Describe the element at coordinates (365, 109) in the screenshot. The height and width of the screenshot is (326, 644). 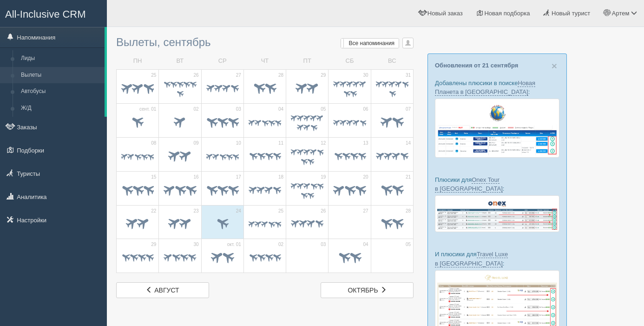
I see `span: 06` at that location.